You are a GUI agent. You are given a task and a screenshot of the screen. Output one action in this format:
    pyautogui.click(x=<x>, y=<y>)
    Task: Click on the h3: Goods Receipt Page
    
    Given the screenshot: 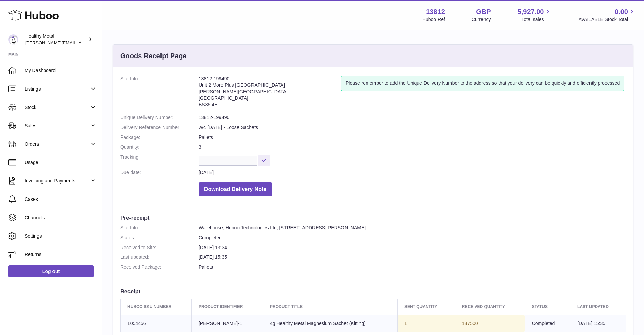 What is the action you would take?
    pyautogui.click(x=153, y=56)
    